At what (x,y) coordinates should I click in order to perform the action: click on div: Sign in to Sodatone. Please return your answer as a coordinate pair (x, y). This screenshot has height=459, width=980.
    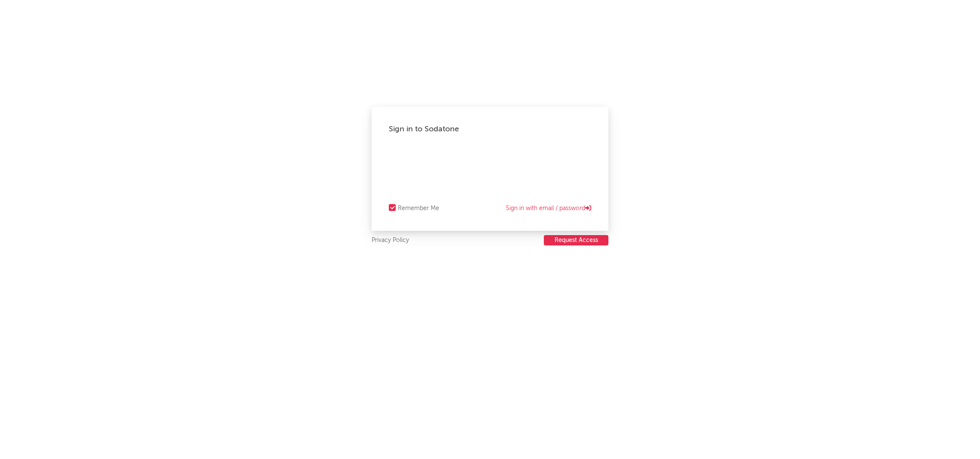
    Looking at the image, I should click on (490, 129).